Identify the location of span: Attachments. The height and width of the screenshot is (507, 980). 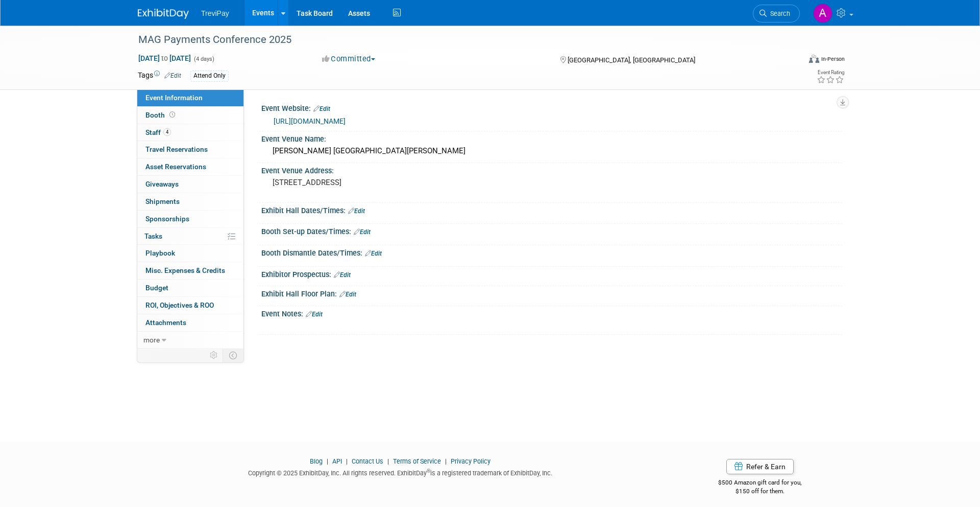
(166, 323).